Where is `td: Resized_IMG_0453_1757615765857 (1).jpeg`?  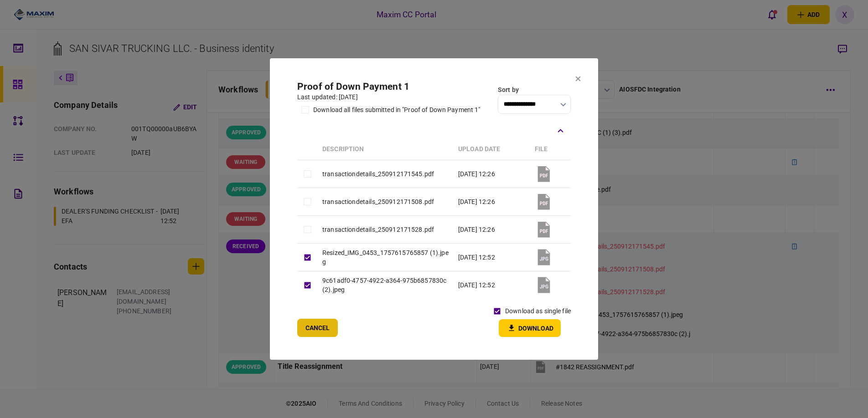 td: Resized_IMG_0453_1757615765857 (1).jpeg is located at coordinates (386, 257).